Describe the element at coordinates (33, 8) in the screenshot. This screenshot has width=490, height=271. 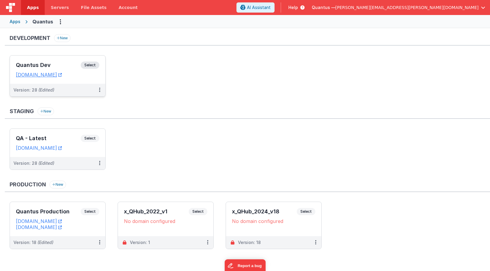
I see `span: Apps` at that location.